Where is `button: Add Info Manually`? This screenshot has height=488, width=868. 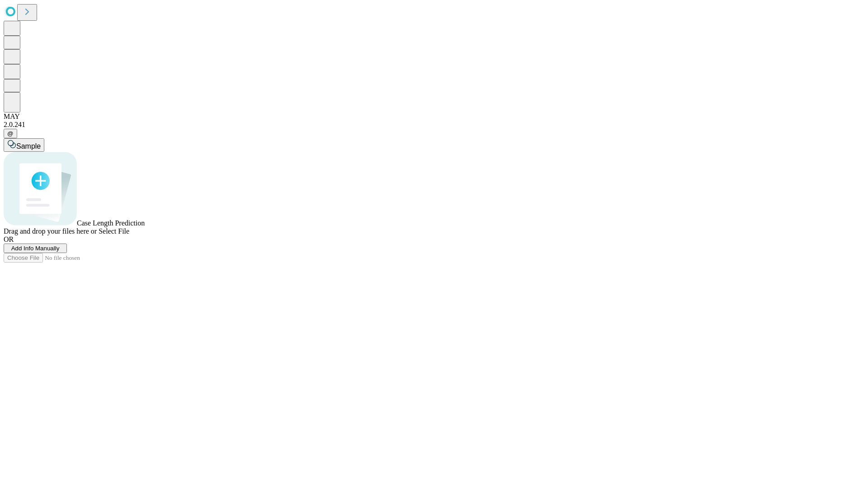 button: Add Info Manually is located at coordinates (35, 248).